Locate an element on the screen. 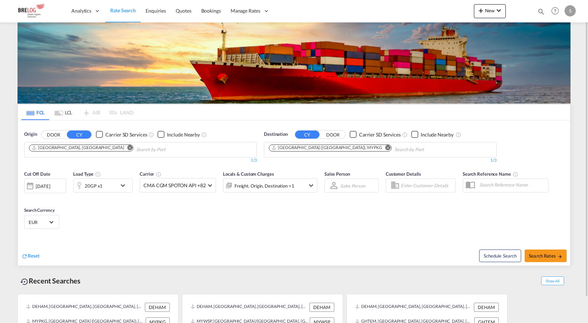  span: Origin is located at coordinates (30, 134).